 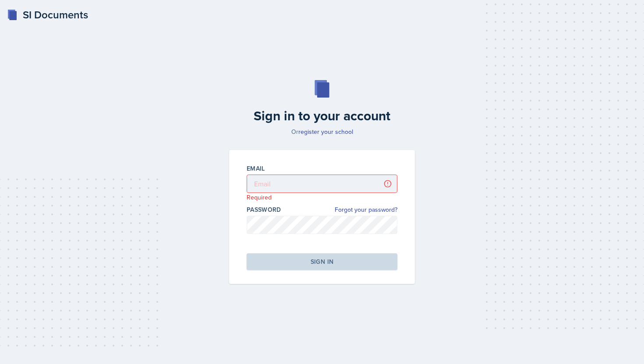 What do you see at coordinates (322, 116) in the screenshot?
I see `h2: Sign in to your account` at bounding box center [322, 116].